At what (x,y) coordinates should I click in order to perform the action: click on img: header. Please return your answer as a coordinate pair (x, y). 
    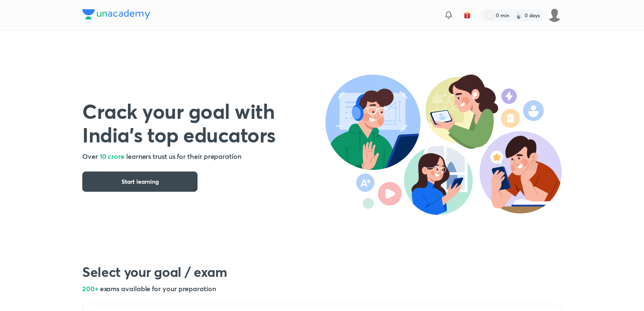
    Looking at the image, I should click on (444, 145).